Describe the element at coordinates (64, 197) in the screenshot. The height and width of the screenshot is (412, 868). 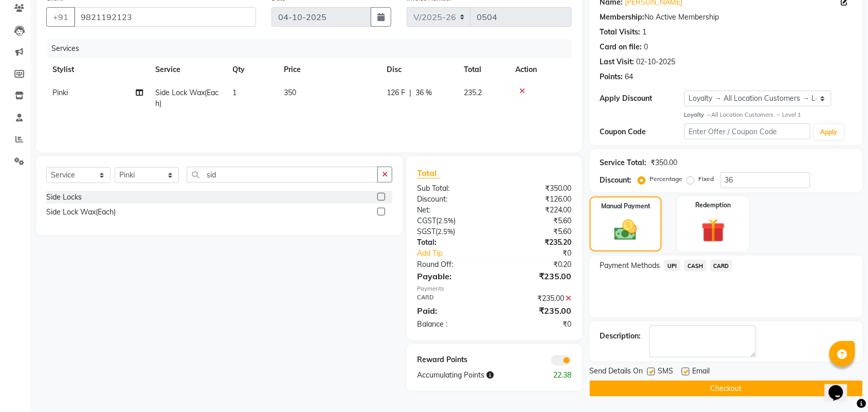
I see `div: Side Locks` at that location.